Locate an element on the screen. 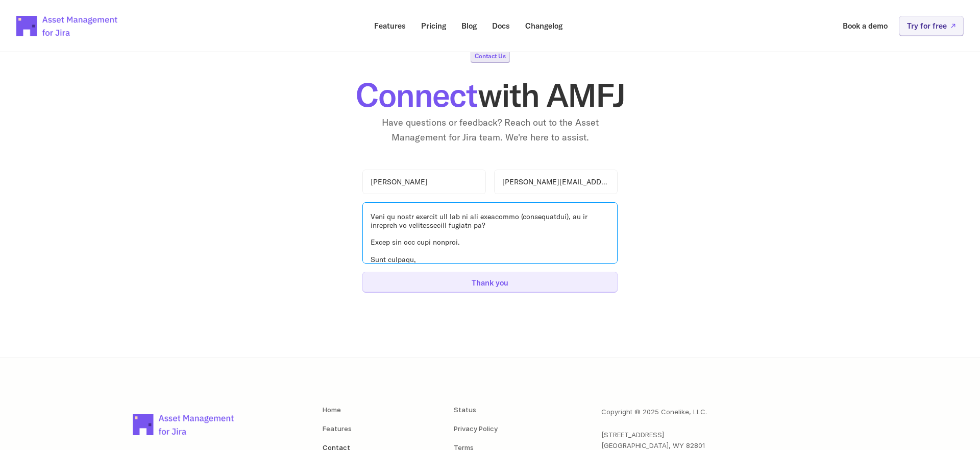 This screenshot has width=980, height=450. button: Thank you is located at coordinates (490, 282).